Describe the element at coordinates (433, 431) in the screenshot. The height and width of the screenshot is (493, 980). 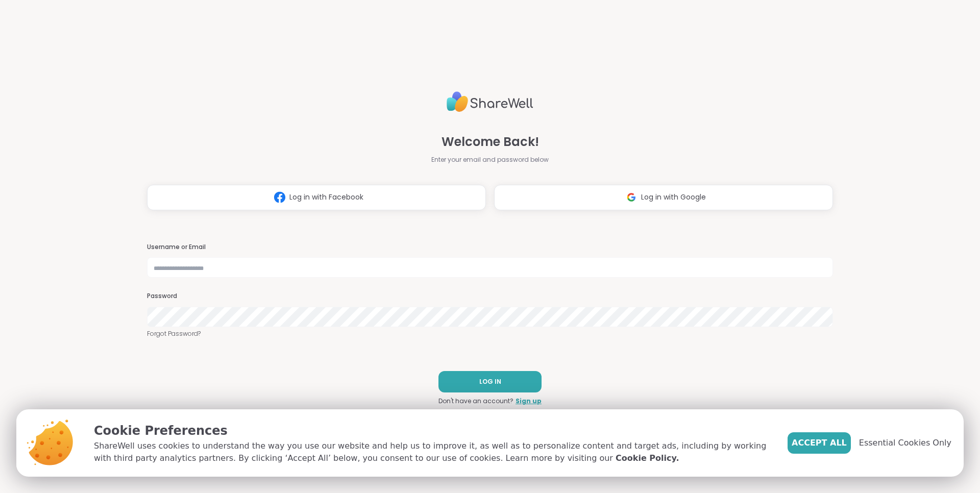
I see `p: Cookie Preferences` at that location.